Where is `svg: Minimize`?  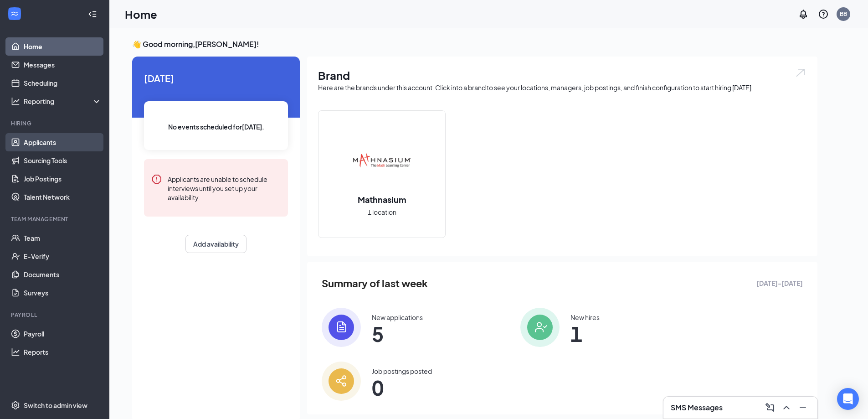 svg: Minimize is located at coordinates (803, 408).